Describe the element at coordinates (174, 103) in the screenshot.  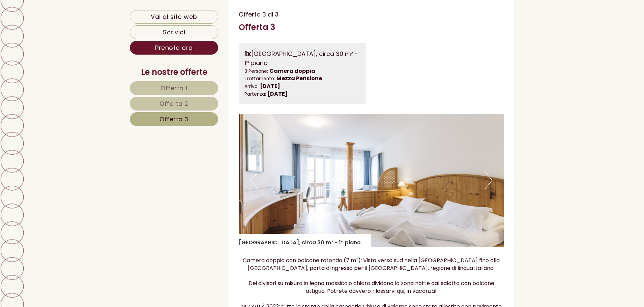
I see `span: Offerta 2` at that location.